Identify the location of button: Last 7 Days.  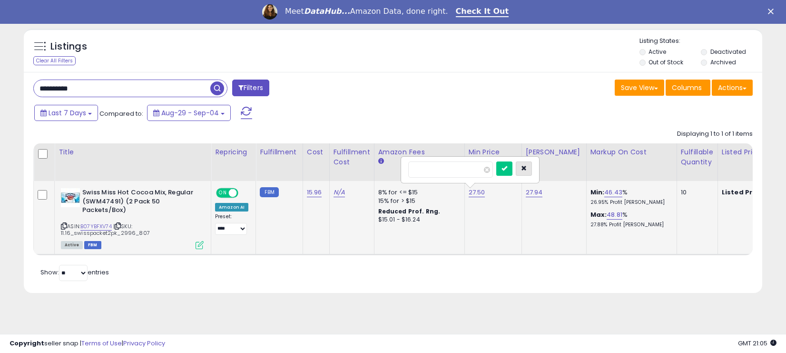
(66, 113).